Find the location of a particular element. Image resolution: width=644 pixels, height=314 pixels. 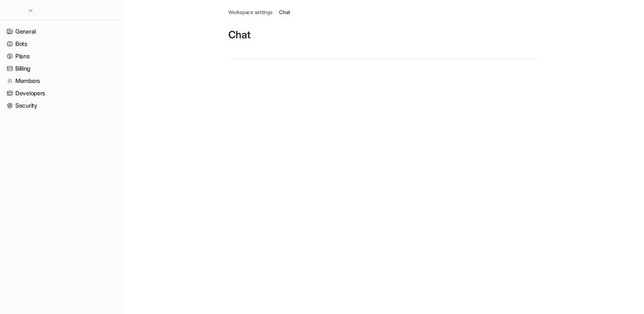

a: Members is located at coordinates (61, 81).